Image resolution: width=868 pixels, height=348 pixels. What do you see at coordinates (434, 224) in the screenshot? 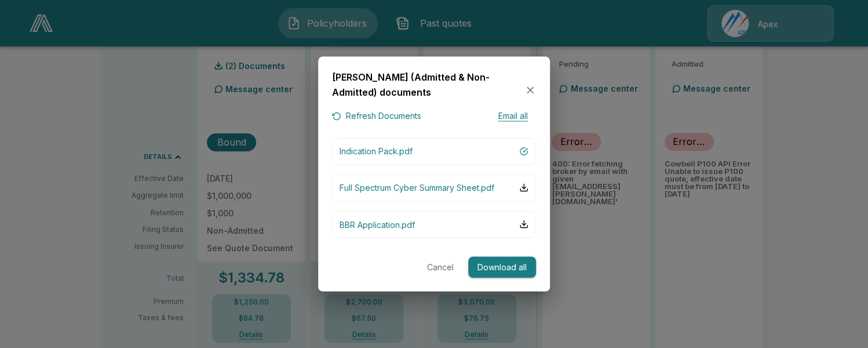
I see `button: BBR Application.pdf` at bounding box center [434, 224].